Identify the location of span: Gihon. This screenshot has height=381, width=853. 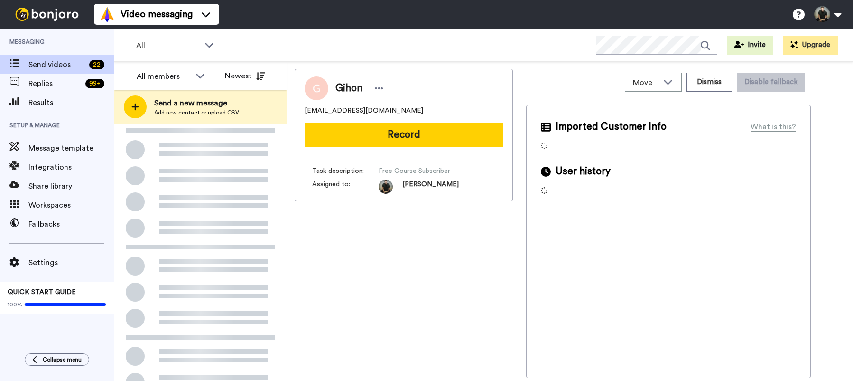
(349, 88).